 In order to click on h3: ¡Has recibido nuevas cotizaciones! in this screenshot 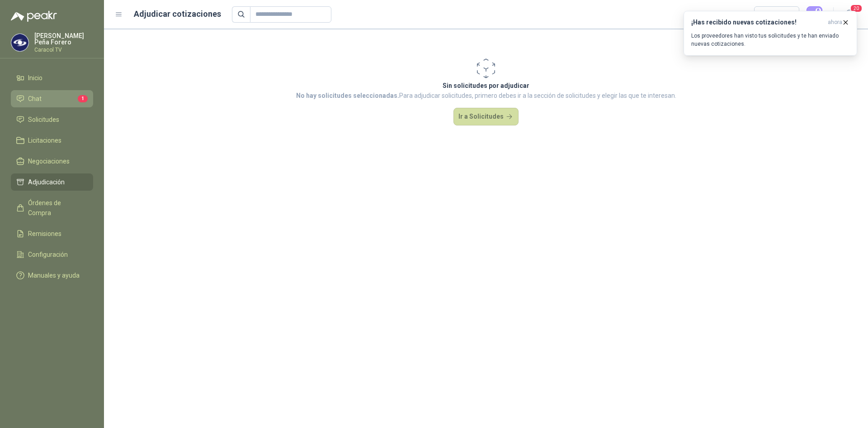, I will do `click(758, 22)`.